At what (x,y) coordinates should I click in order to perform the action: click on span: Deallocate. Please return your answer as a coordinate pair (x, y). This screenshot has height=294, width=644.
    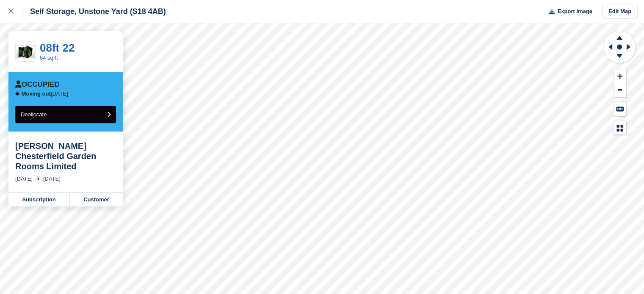
    Looking at the image, I should click on (33, 114).